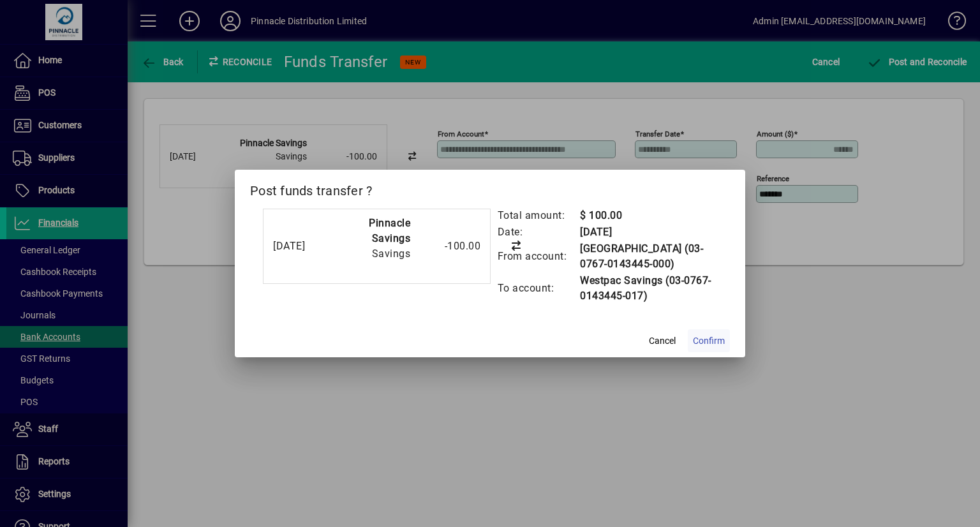  What do you see at coordinates (538, 232) in the screenshot?
I see `td: Date:` at bounding box center [538, 232].